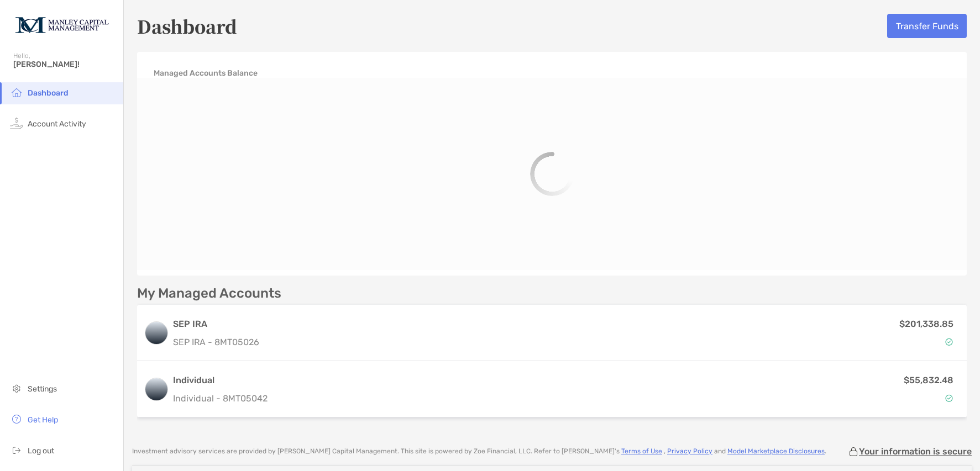  What do you see at coordinates (928, 380) in the screenshot?
I see `p: $55,832.48` at bounding box center [928, 380].